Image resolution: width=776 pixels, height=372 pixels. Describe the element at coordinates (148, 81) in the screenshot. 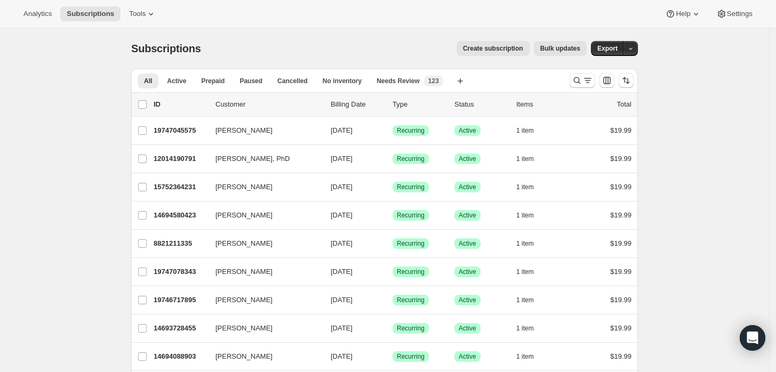

I see `span: All` at that location.